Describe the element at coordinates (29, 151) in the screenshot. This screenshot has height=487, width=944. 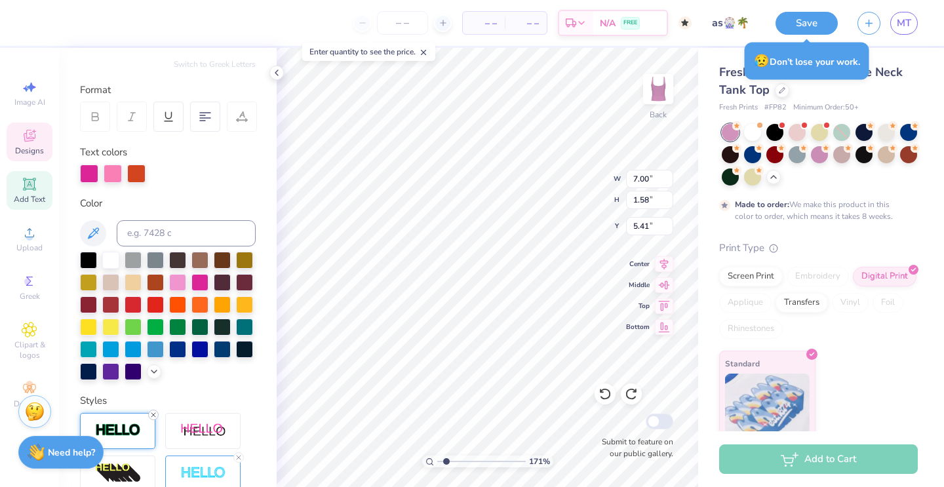
I see `span: Designs` at that location.